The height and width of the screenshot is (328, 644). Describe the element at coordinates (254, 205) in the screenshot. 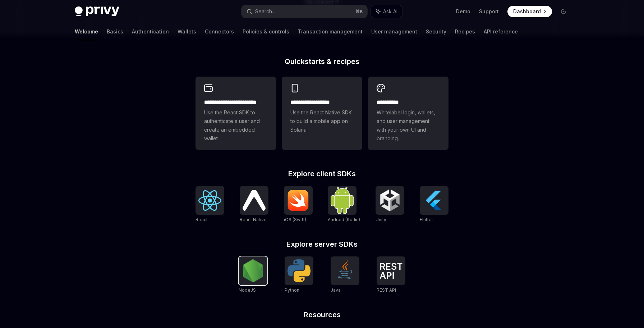

I see `a: React NativeReact Native` at that location.